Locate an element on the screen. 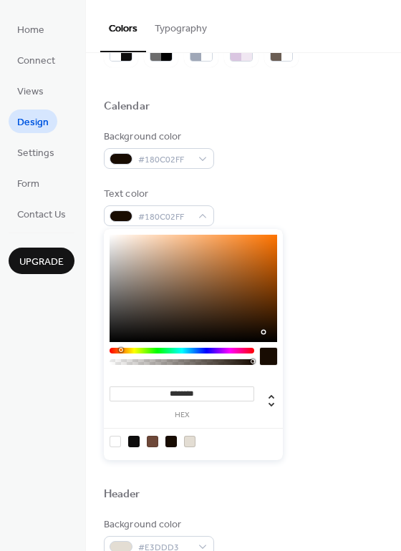 Image resolution: width=401 pixels, height=551 pixels. span: Home is located at coordinates (31, 30).